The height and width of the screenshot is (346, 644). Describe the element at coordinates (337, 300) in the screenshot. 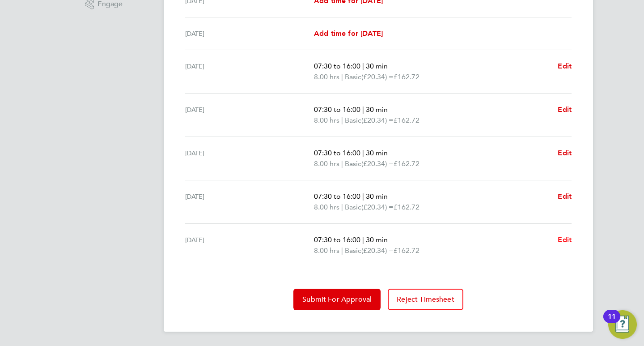

I see `button: Submit For Approval` at that location.